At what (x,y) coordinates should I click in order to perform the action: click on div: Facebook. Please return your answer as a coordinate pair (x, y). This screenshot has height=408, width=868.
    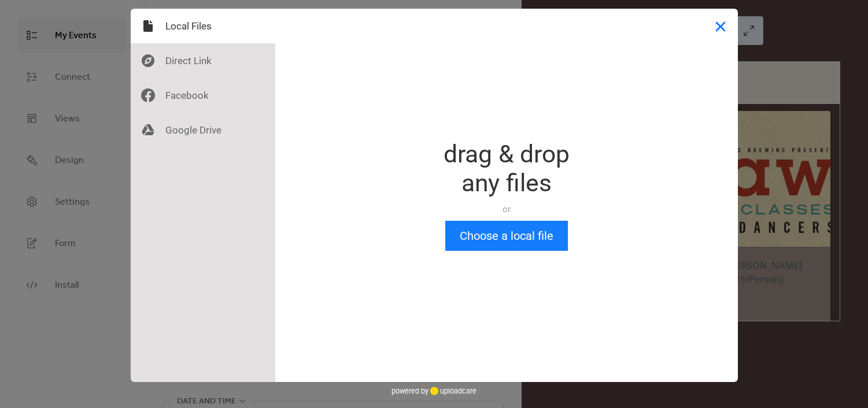
    Looking at the image, I should click on (203, 95).